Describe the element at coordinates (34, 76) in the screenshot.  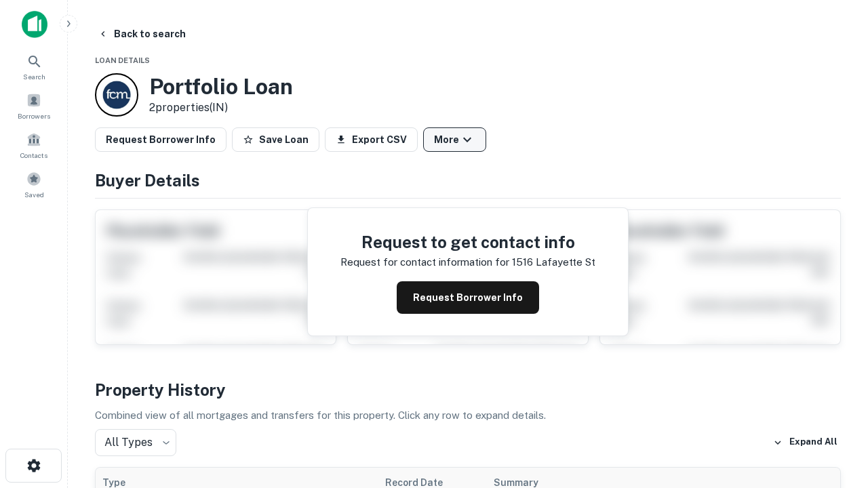
I see `span: Search` at that location.